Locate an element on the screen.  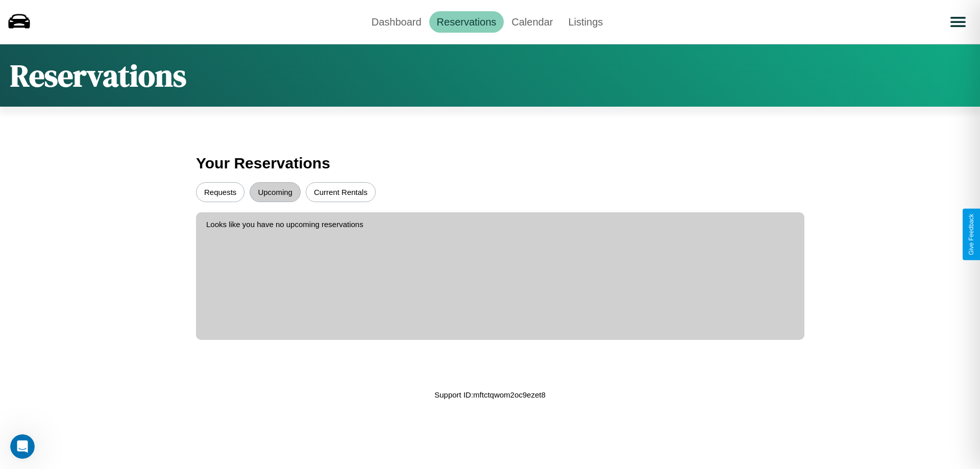
p: Looks like you have no upcoming reservations is located at coordinates (500, 224).